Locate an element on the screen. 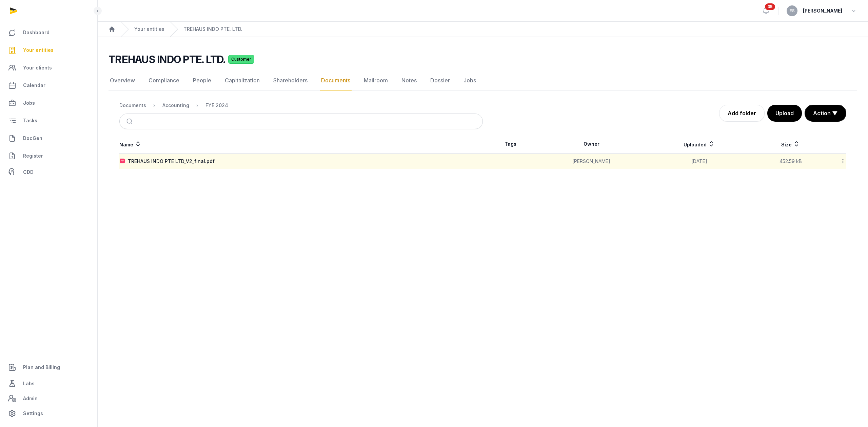  span: Your entities is located at coordinates (39, 50).